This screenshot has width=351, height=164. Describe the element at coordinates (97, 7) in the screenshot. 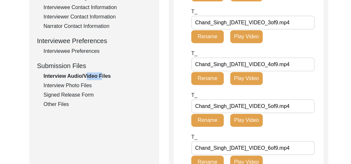

I see `div: Interviewee Contact Information` at that location.